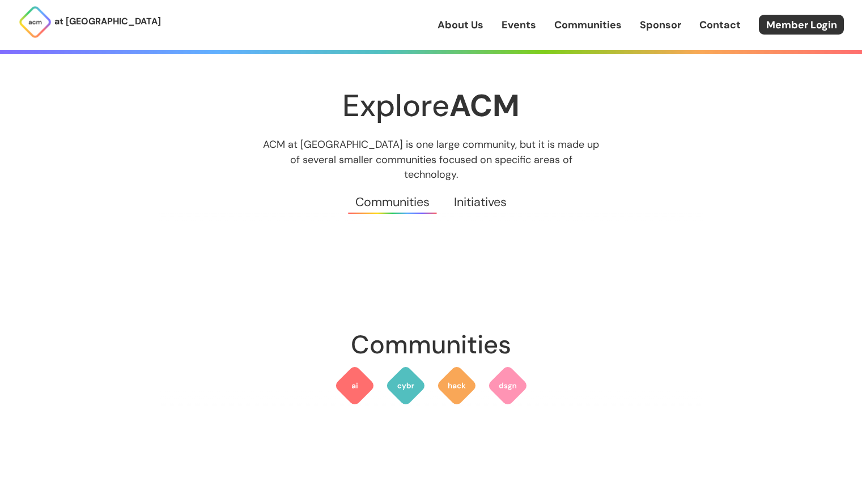 This screenshot has width=862, height=504. What do you see at coordinates (720, 25) in the screenshot?
I see `a: Contact` at bounding box center [720, 25].